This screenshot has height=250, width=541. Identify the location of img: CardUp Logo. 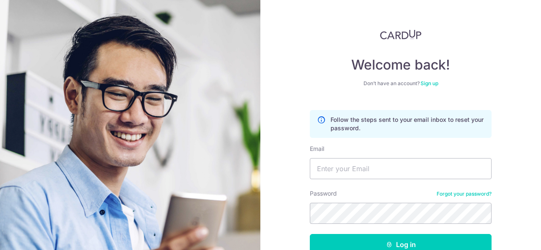
(400, 35).